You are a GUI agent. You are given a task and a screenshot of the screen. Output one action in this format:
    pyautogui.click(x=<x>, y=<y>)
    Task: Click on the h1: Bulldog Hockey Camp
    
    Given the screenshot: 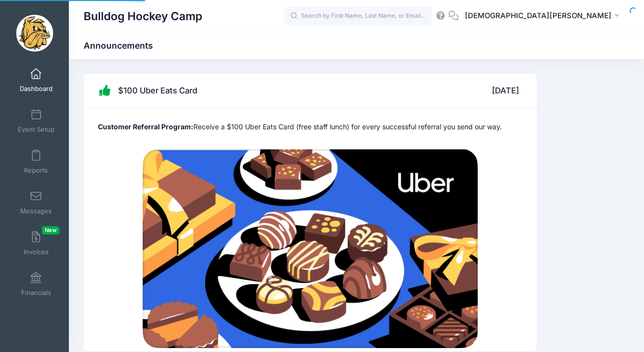 What is the action you would take?
    pyautogui.click(x=143, y=16)
    